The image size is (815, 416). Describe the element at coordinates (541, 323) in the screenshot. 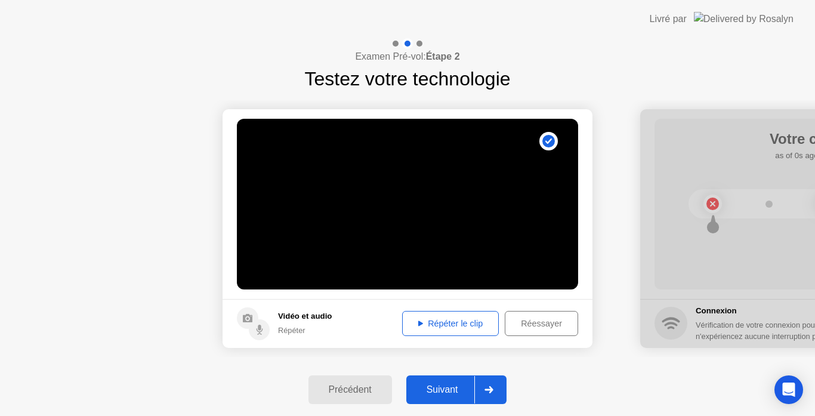

I see `div: Réessayer` at that location.